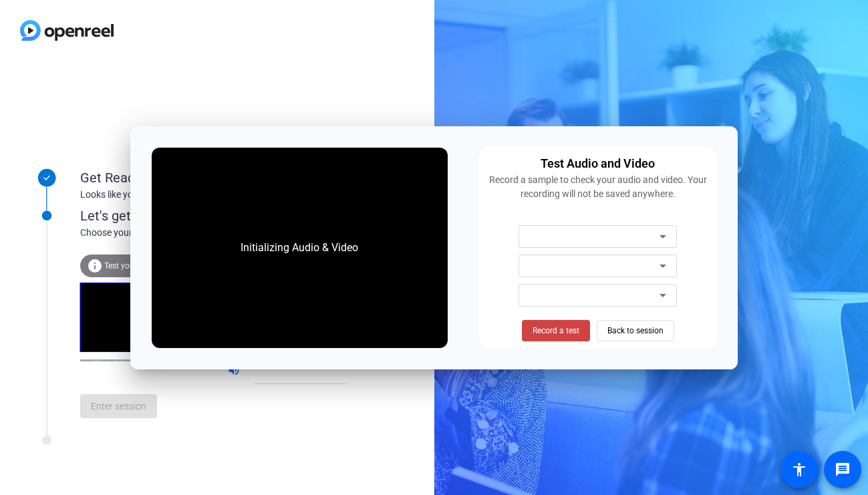 Image resolution: width=868 pixels, height=495 pixels. I want to click on div: Record a sample to check your audio and video. Your recording will not be saved anywhere., so click(598, 187).